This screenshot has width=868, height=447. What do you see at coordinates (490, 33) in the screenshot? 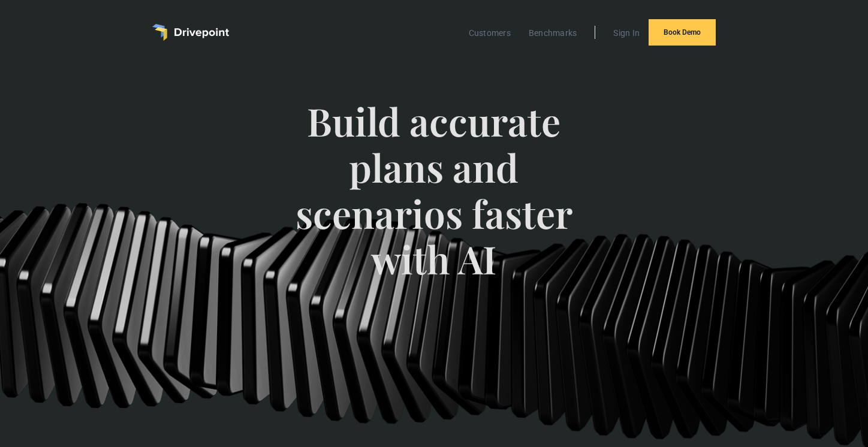
I see `a: Customers` at bounding box center [490, 33].